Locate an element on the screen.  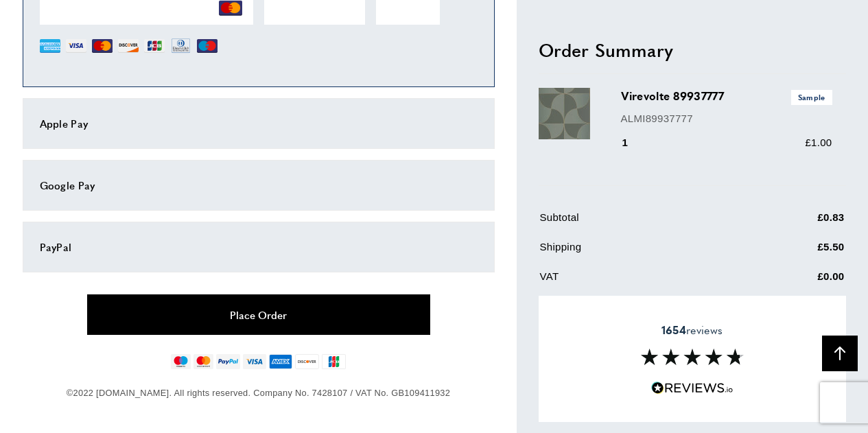
img: visa is located at coordinates (254, 362).